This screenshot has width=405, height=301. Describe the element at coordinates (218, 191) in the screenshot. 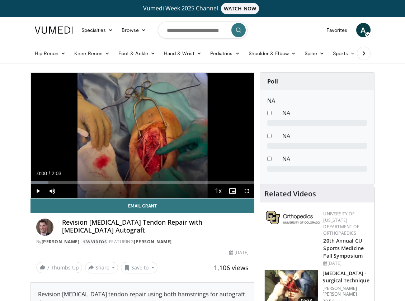

I see `button: Playback Rate` at that location.